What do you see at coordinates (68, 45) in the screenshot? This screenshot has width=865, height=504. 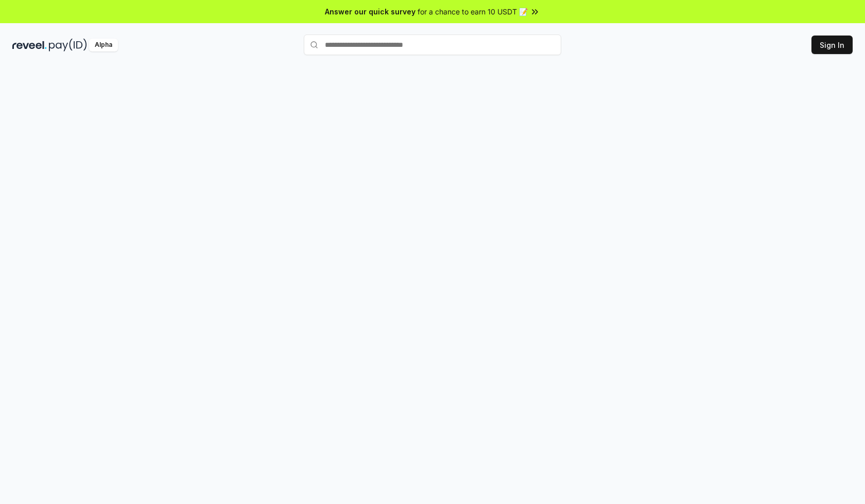 I see `img: pay_id` at bounding box center [68, 45].